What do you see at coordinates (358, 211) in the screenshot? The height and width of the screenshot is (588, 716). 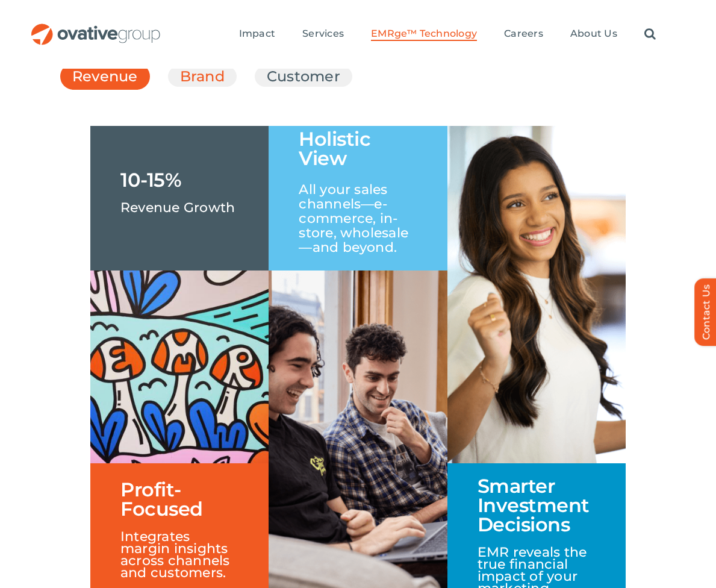 I see `p: All your sales channels—e-commerce, in-store, wholesale—and beyond.` at bounding box center [358, 211].